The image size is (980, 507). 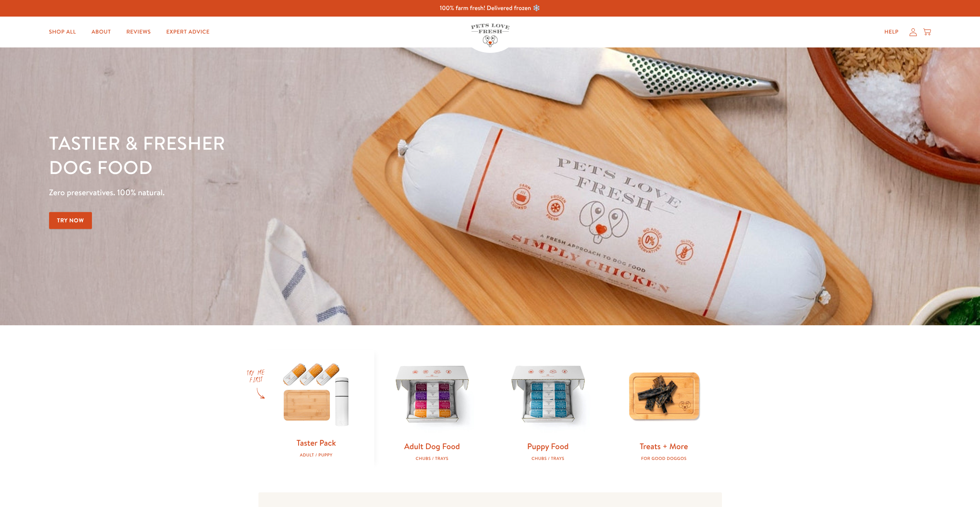 What do you see at coordinates (101, 32) in the screenshot?
I see `a: About` at bounding box center [101, 32].